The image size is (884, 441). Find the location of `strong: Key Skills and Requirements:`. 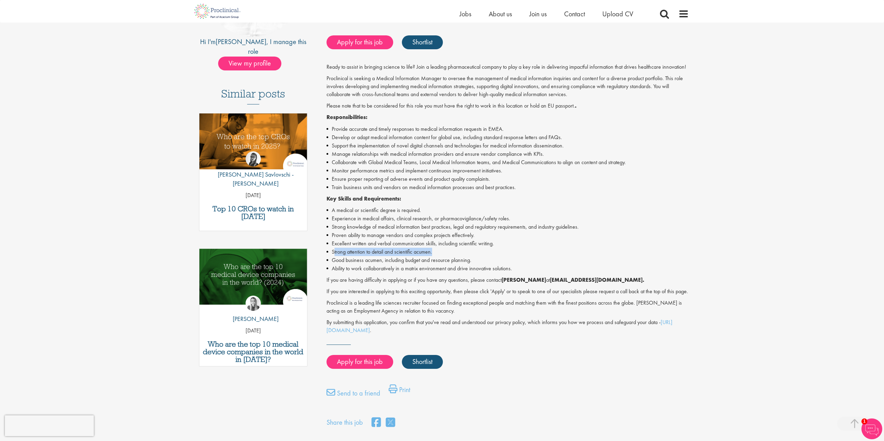

strong: Key Skills and Requirements: is located at coordinates (364, 199).